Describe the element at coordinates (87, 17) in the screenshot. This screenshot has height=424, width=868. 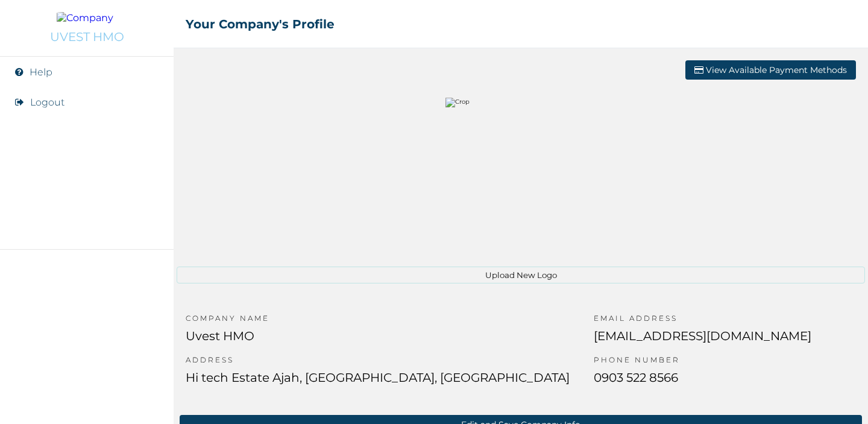
I see `img: Company` at that location.